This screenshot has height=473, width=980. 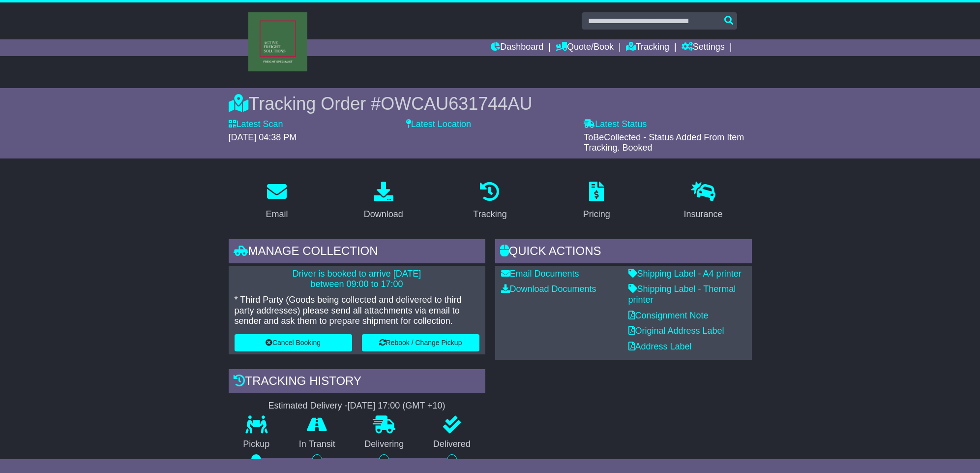 What do you see at coordinates (517, 48) in the screenshot?
I see `a: Dashboard` at bounding box center [517, 48].